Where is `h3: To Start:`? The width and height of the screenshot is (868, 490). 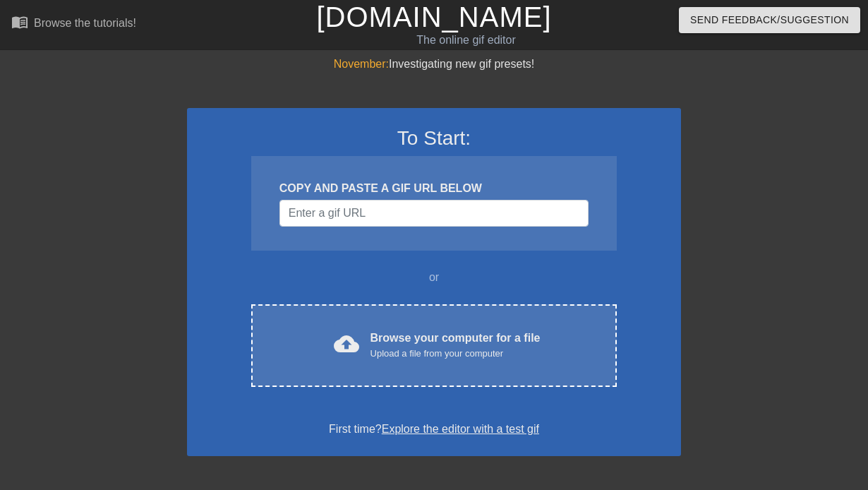
h3: To Start: is located at coordinates (434, 138).